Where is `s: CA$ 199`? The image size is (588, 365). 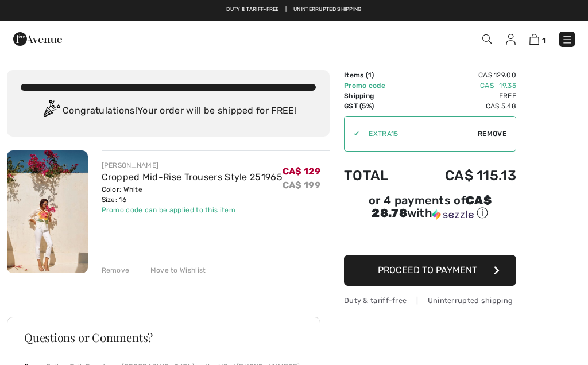
s: CA$ 199 is located at coordinates (301, 185).